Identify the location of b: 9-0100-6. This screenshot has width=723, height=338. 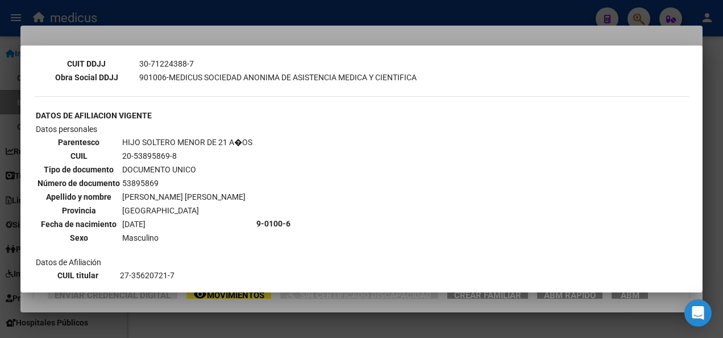
(273, 223).